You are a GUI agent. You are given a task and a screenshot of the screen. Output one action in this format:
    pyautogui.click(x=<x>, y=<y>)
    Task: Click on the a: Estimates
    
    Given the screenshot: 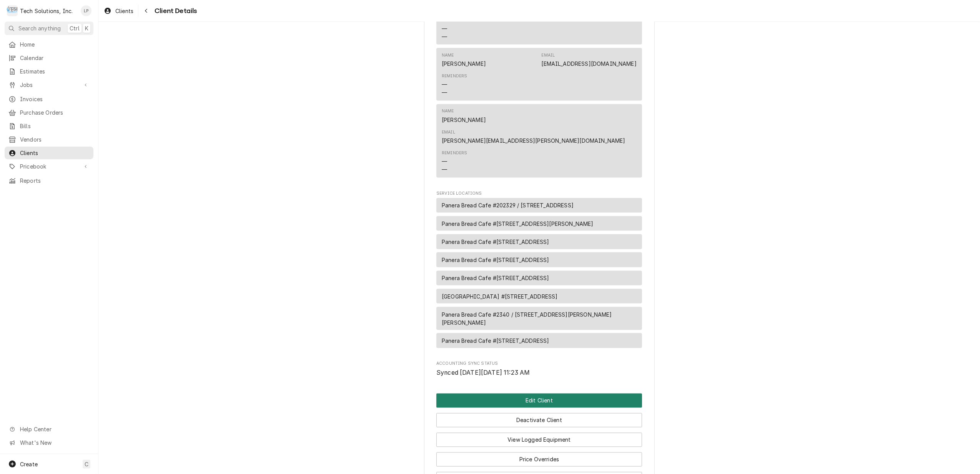 What is the action you would take?
    pyautogui.click(x=49, y=71)
    